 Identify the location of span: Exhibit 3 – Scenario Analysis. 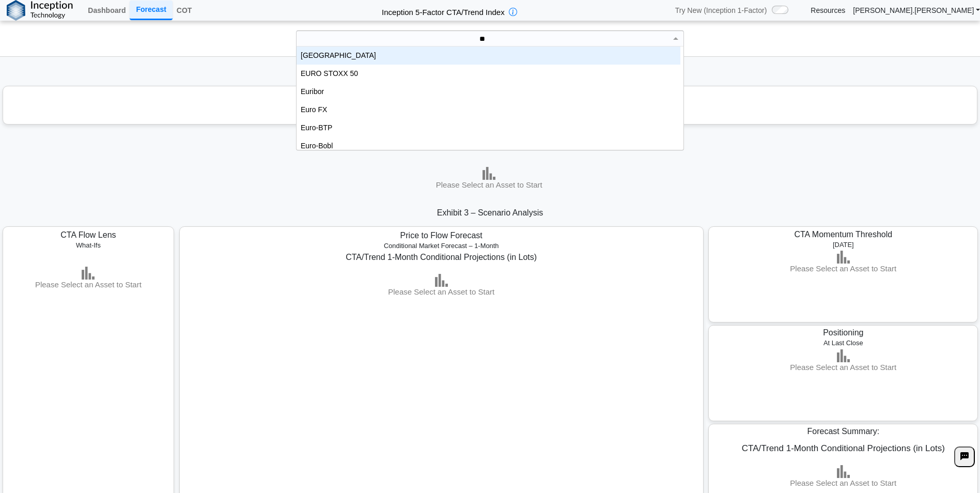
(490, 213).